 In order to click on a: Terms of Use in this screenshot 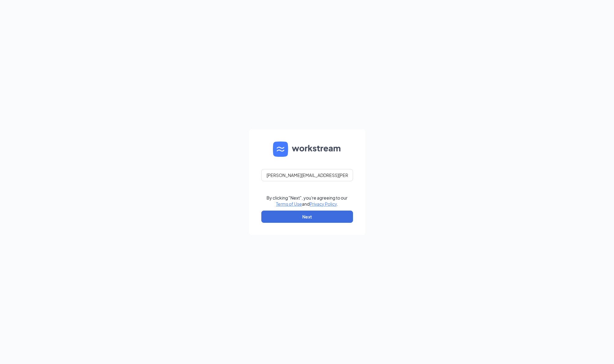, I will do `click(289, 204)`.